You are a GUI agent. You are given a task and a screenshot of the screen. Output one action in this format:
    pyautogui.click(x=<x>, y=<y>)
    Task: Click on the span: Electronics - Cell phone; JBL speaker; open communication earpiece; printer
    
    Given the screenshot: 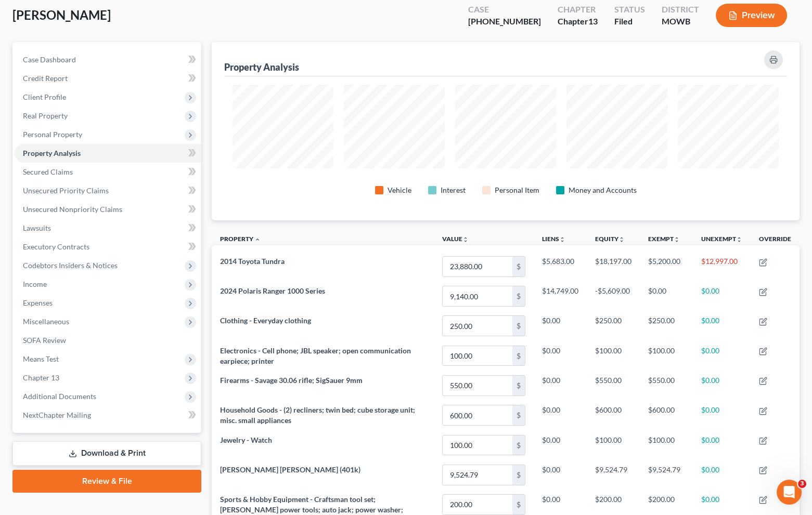 What is the action you would take?
    pyautogui.click(x=315, y=356)
    